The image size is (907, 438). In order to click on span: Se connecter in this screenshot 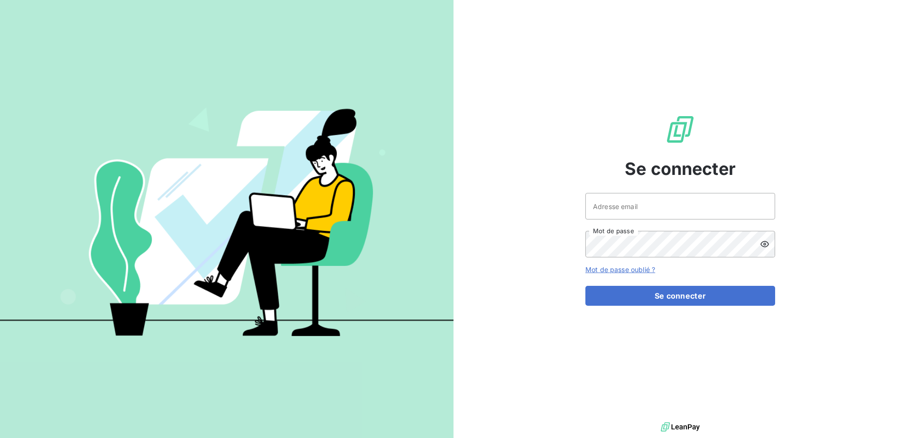, I will do `click(680, 169)`.